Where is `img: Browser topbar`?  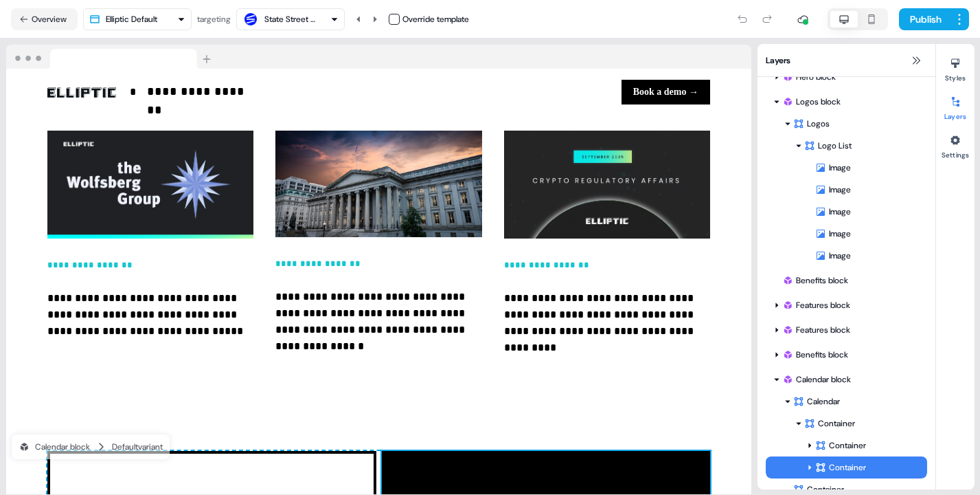
img: Browser topbar is located at coordinates (111, 57).